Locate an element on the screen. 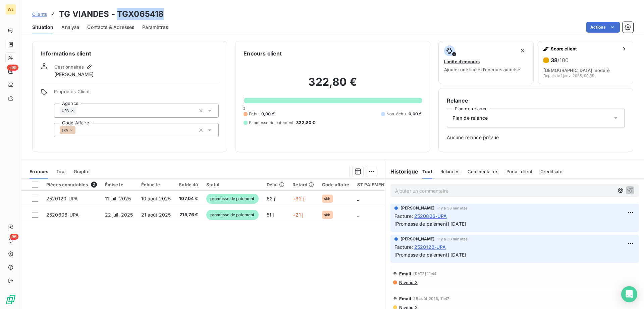 This screenshot has height=309, width=644. span: Propriétés Client is located at coordinates (136, 93).